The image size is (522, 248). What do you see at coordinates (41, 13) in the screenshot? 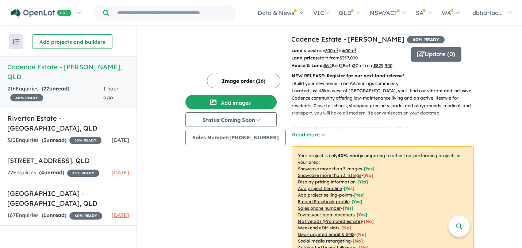
I see `img: Openlot PRO Logo White` at bounding box center [41, 13].